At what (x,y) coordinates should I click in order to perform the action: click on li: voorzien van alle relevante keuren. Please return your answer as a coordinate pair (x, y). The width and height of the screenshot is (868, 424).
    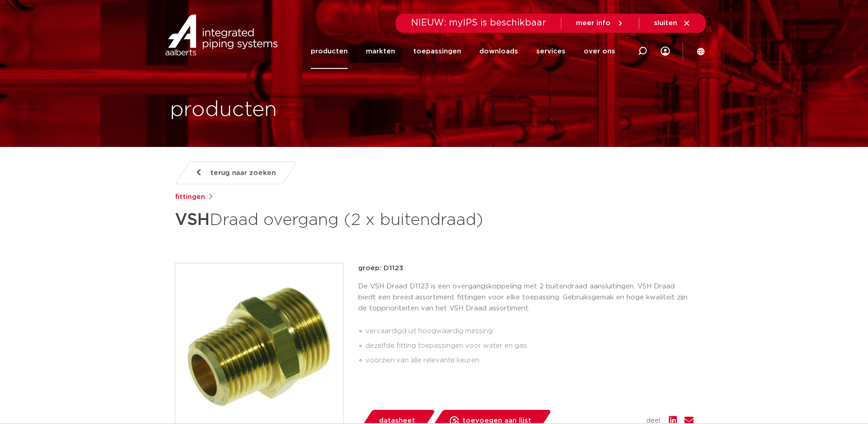
    Looking at the image, I should click on (530, 360).